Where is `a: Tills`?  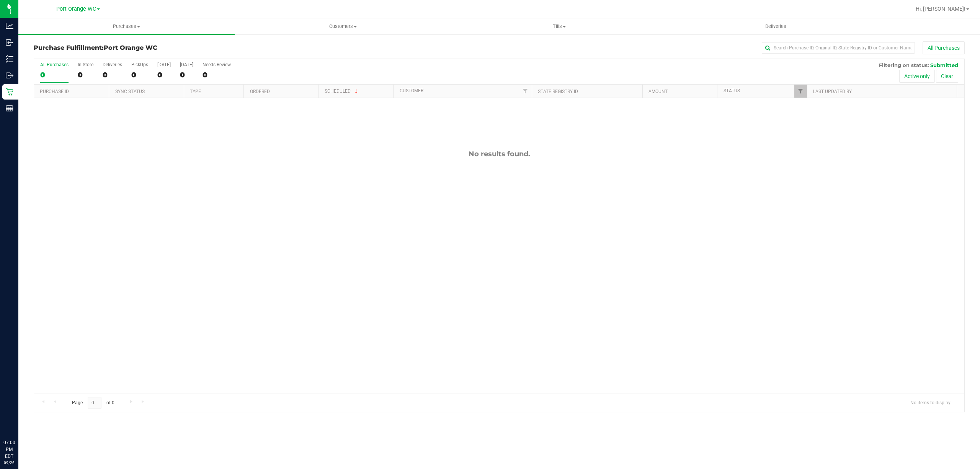 a: Tills is located at coordinates (559, 26).